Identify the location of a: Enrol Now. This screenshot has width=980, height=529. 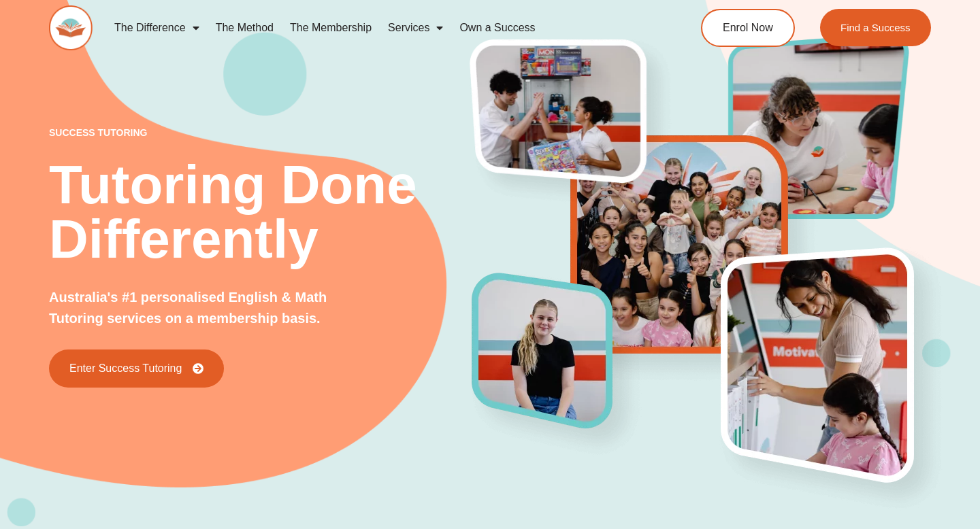
(748, 28).